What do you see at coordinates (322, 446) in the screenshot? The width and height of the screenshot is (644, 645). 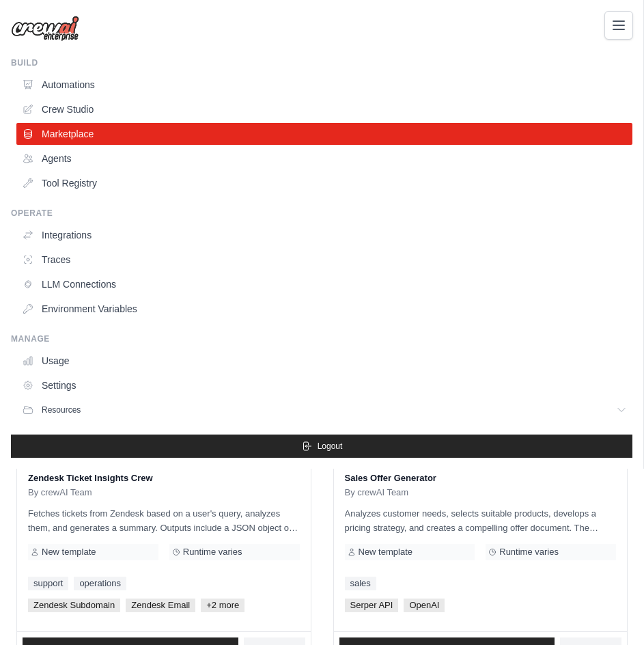 I see `button: Logout` at bounding box center [322, 446].